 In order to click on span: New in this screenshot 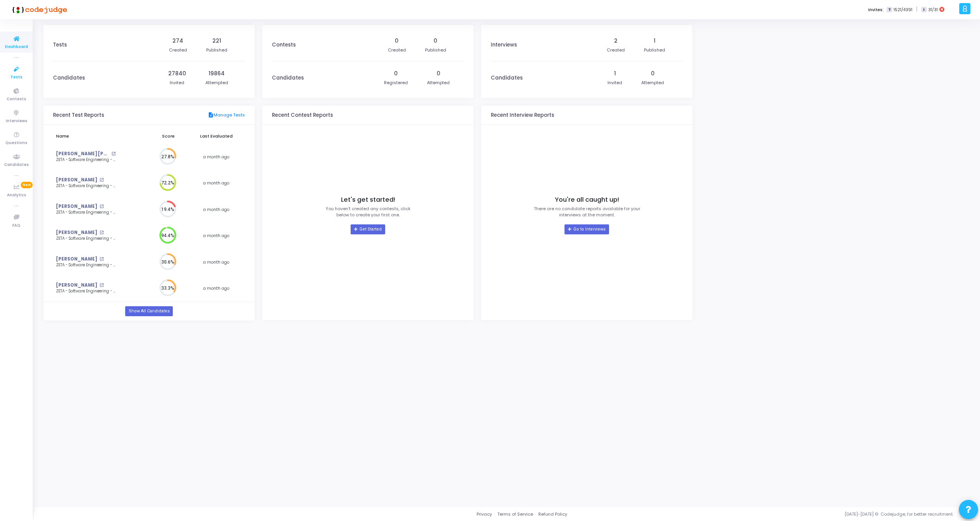, I will do `click(26, 185)`.